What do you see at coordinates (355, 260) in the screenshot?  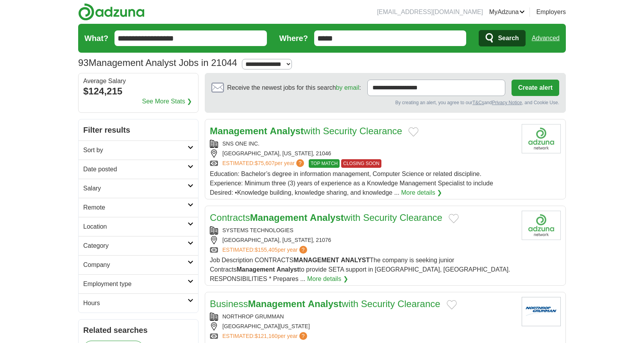 I see `strong: ANALYST` at bounding box center [355, 260].